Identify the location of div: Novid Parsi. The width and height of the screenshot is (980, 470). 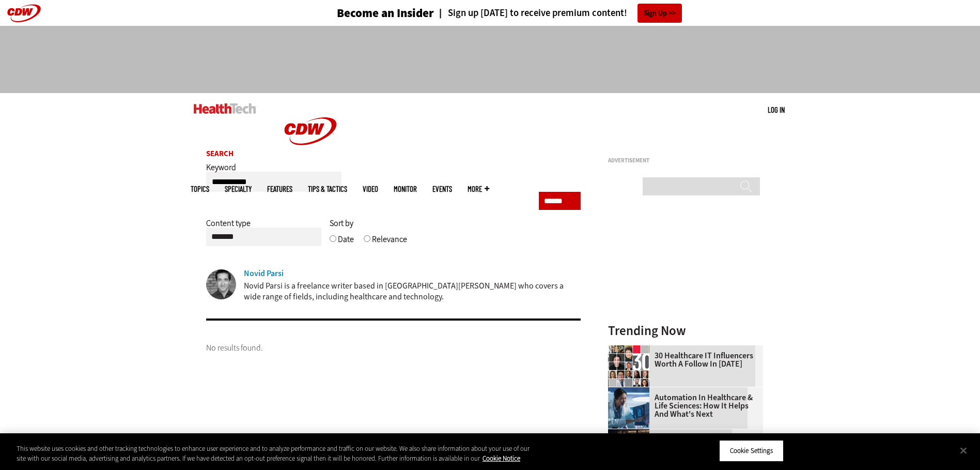
(264, 273).